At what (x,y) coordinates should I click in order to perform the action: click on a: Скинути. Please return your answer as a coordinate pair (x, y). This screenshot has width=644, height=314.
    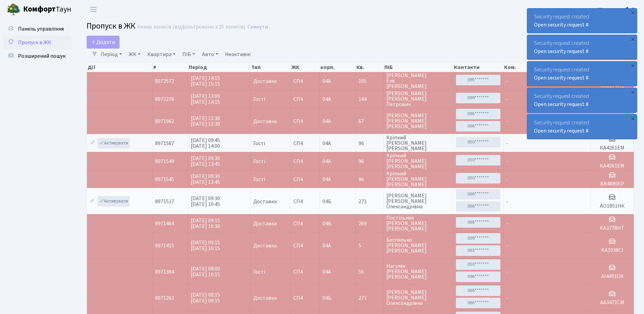
    Looking at the image, I should click on (258, 27).